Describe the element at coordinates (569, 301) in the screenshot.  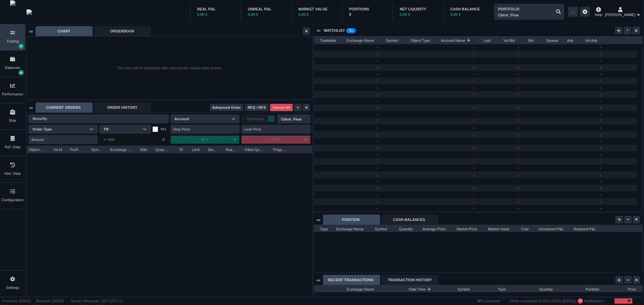
I see `span: 15/09/2025 21:07:28` at that location.